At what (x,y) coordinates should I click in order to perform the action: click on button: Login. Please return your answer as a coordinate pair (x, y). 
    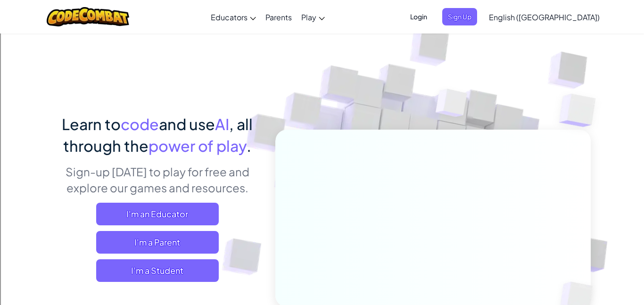
    Looking at the image, I should click on (419, 16).